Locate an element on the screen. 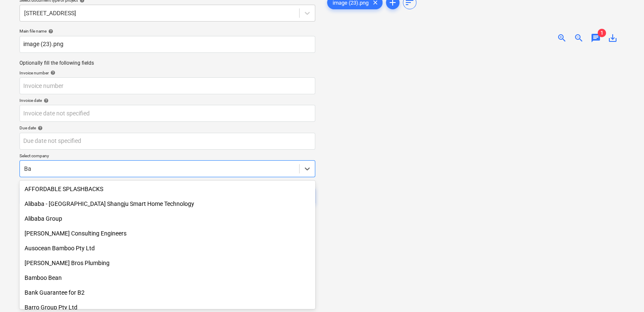 This screenshot has height=312, width=644. span: zoom_out is located at coordinates (578, 38).